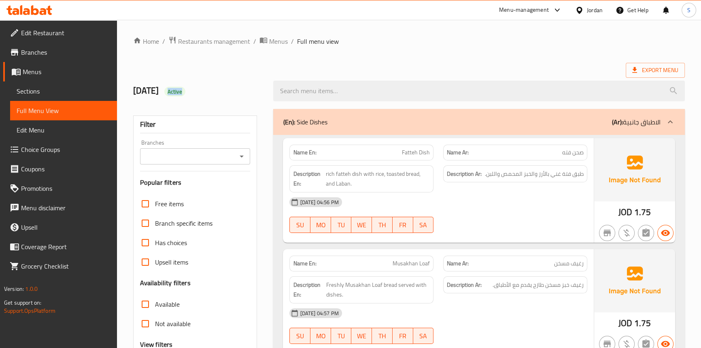 The height and width of the screenshot is (348, 701). What do you see at coordinates (409, 41) in the screenshot?
I see `nav: breadcrumb` at bounding box center [409, 41].